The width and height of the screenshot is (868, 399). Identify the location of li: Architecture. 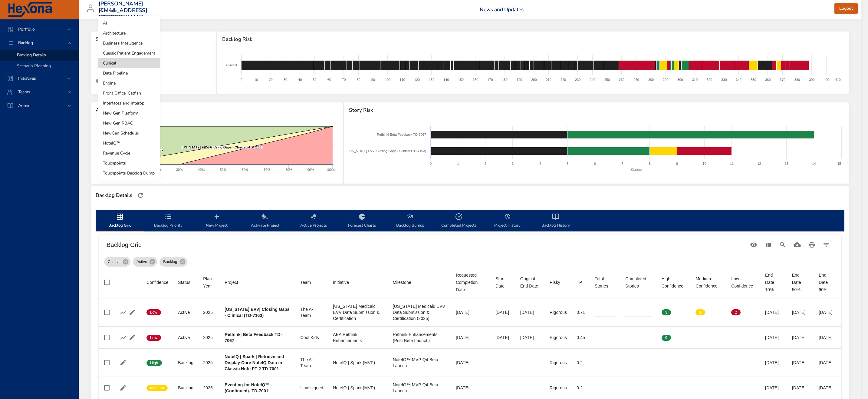
(129, 33).